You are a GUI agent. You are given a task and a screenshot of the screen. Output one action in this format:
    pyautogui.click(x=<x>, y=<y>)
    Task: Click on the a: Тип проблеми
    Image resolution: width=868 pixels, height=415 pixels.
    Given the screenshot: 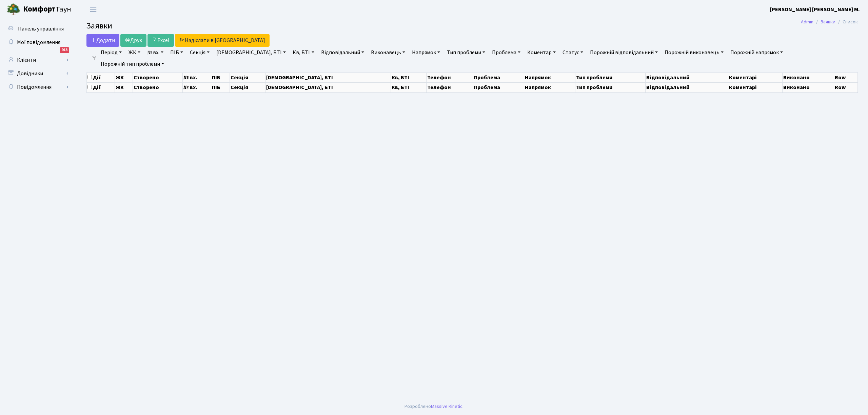 What is the action you would take?
    pyautogui.click(x=465, y=53)
    